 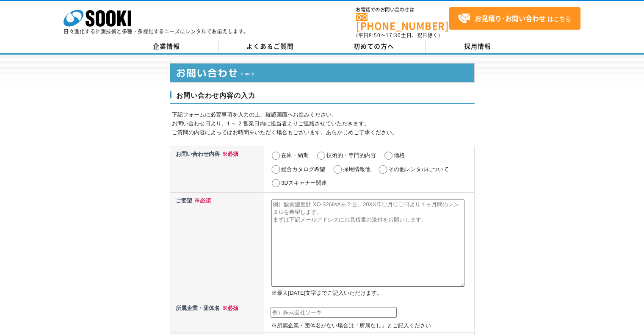 What do you see at coordinates (323, 124) in the screenshot?
I see `p: 下記フォームに必要事項を入力の上、確認画面へお進みください。 お問い合わせ日より、1 ～ 2 営業日内に担当者よりご連絡させていただきます。 ご質問の内容によってはお時間をいただく場合もございま...` at bounding box center [323, 124].